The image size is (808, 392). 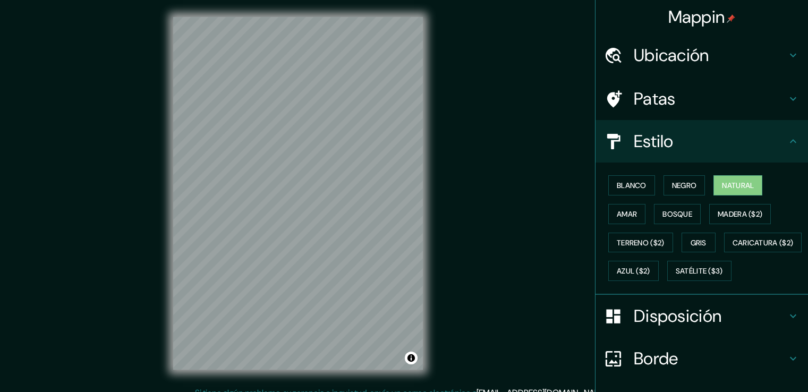 What do you see at coordinates (656, 359) in the screenshot?
I see `font: Borde` at bounding box center [656, 359].